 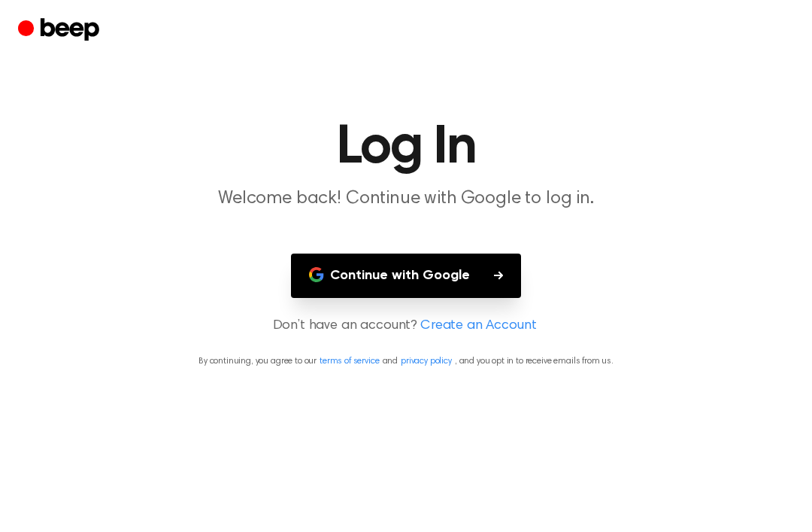 What do you see at coordinates (406, 326) in the screenshot?
I see `p: Don’t have an account?` at bounding box center [406, 326].